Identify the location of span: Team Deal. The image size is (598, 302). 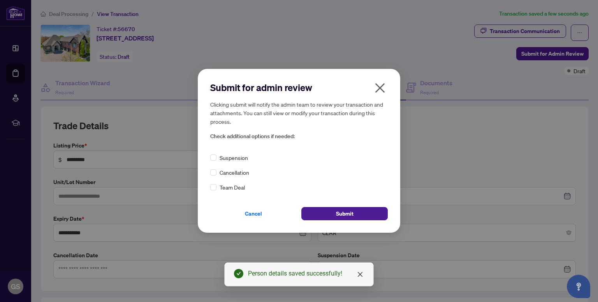
(232, 188).